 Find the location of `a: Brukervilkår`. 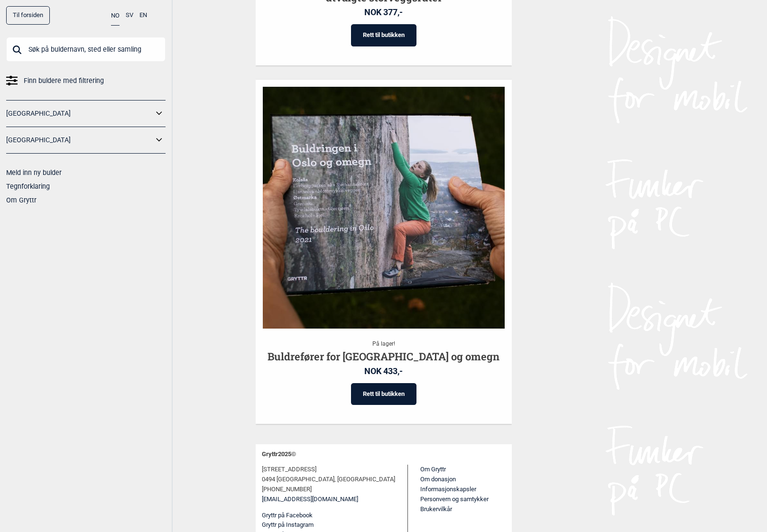

a: Brukervilkår is located at coordinates (436, 509).